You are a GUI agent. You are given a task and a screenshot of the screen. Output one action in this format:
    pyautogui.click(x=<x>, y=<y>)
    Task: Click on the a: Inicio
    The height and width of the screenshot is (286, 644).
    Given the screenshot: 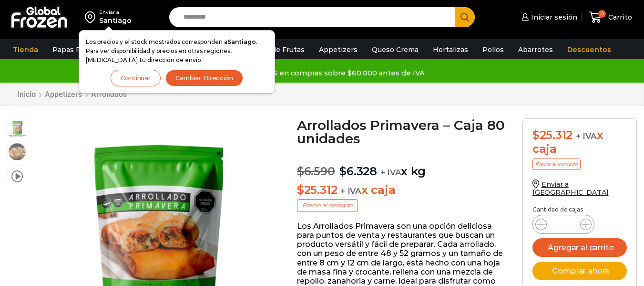 What is the action you would take?
    pyautogui.click(x=26, y=94)
    